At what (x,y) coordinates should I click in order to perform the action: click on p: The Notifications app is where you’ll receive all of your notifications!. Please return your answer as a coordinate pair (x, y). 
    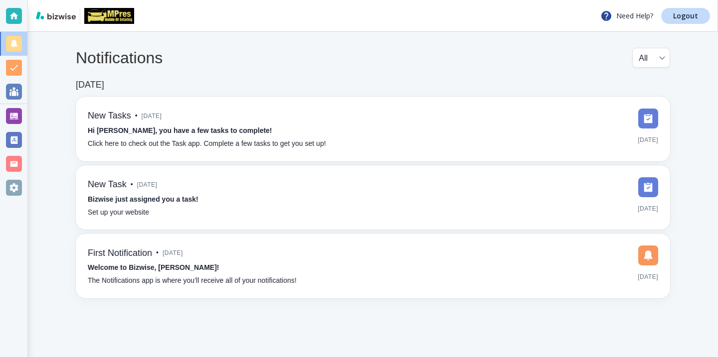
    Looking at the image, I should click on (192, 281).